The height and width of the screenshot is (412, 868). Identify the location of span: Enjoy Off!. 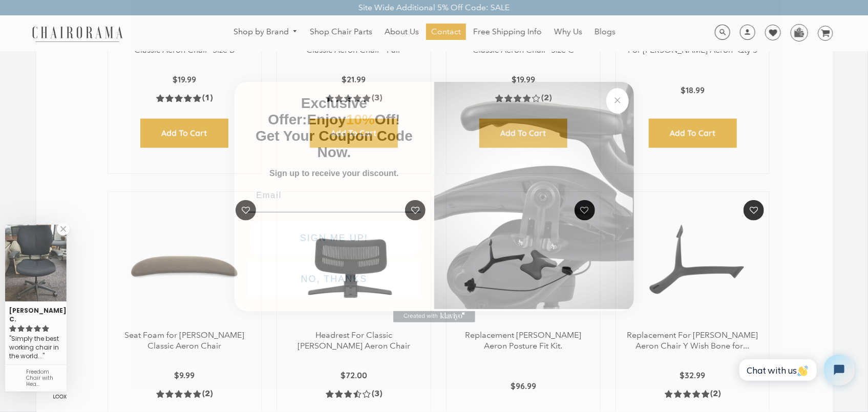
(354, 119).